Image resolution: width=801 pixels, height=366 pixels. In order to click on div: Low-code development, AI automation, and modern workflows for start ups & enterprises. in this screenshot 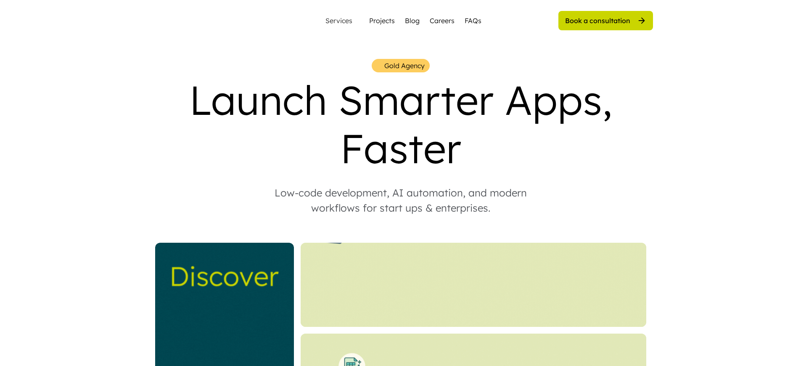, I will do `click(401, 200)`.